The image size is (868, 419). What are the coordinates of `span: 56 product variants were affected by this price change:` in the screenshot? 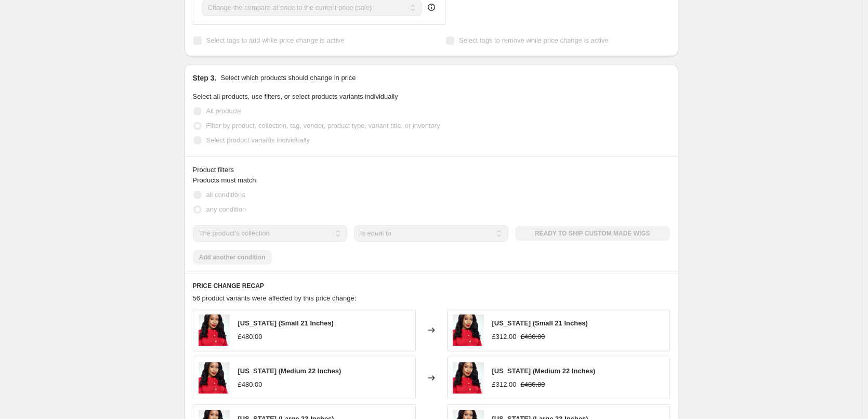 It's located at (274, 298).